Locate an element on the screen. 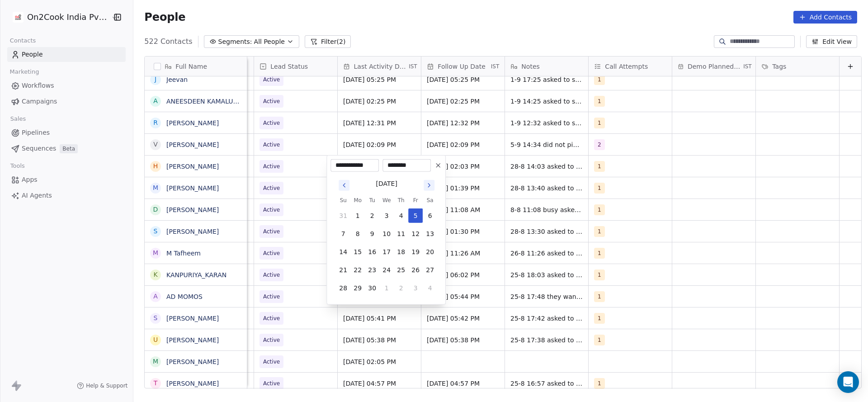 The image size is (868, 402). button: 10 is located at coordinates (386, 234).